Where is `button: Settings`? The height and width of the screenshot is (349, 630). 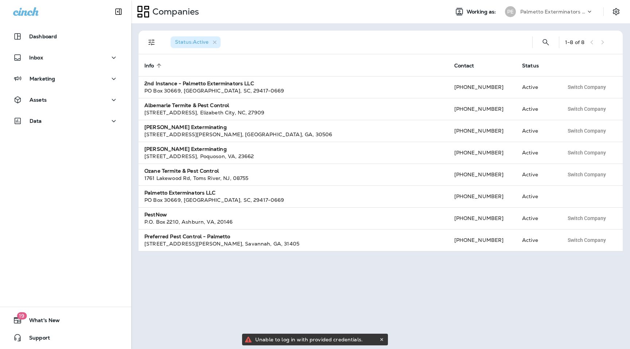
button: Settings is located at coordinates (616, 12).